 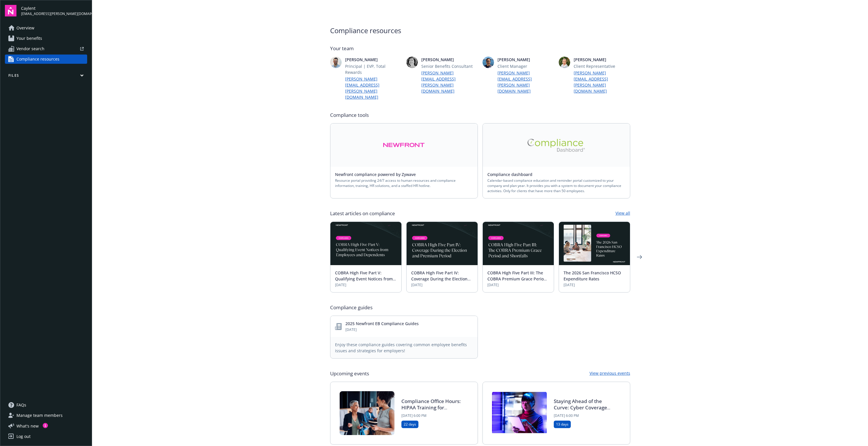 What do you see at coordinates (10, 10) in the screenshot?
I see `img: navigator-logo.svg` at bounding box center [10, 10].